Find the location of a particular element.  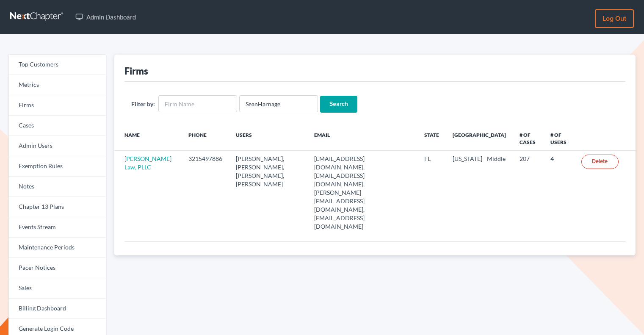

th: Email is located at coordinates (362, 139).